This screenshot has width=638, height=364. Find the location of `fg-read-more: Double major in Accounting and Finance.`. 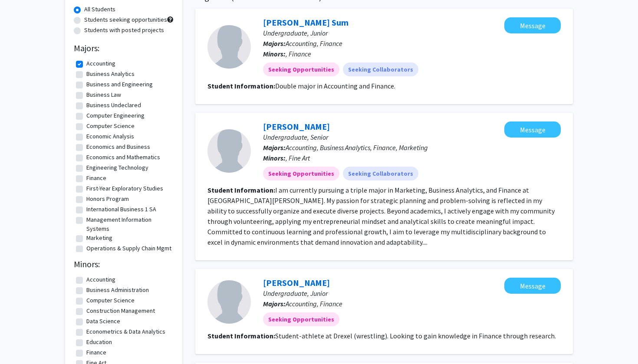

fg-read-more: Double major in Accounting and Finance. is located at coordinates (335, 86).